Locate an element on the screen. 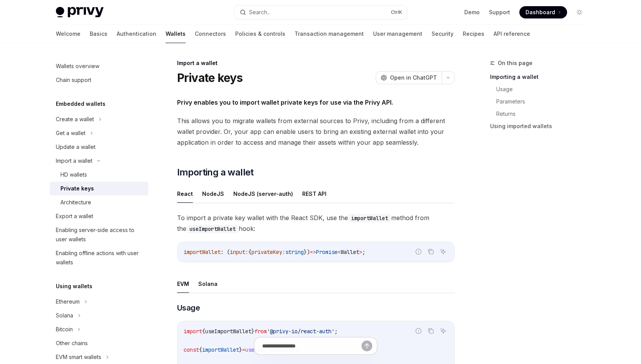 Image resolution: width=641 pixels, height=364 pixels. button: REST API is located at coordinates (314, 194).